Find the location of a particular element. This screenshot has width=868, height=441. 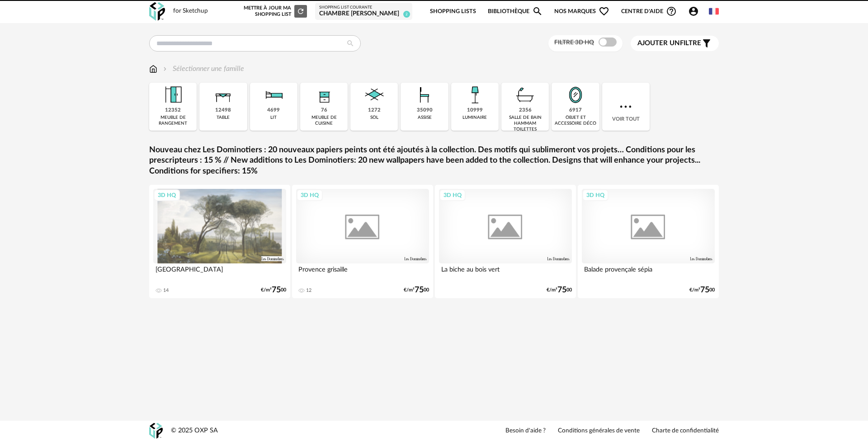

span: Filter icon is located at coordinates (707, 44).